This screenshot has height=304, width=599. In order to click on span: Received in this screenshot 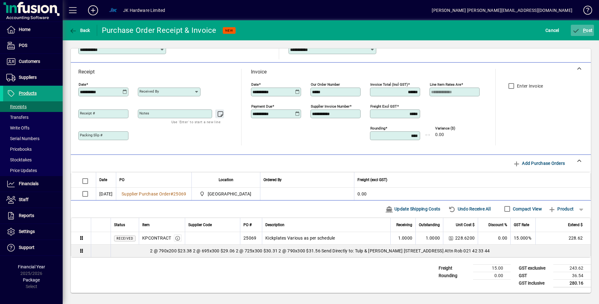, I will do `click(125, 239)`.